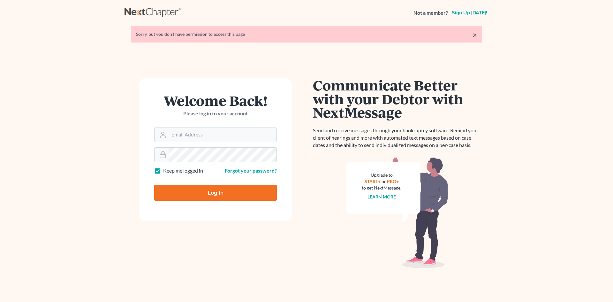 The width and height of the screenshot is (613, 302). What do you see at coordinates (216, 193) in the screenshot?
I see `input: Log In` at bounding box center [216, 193].